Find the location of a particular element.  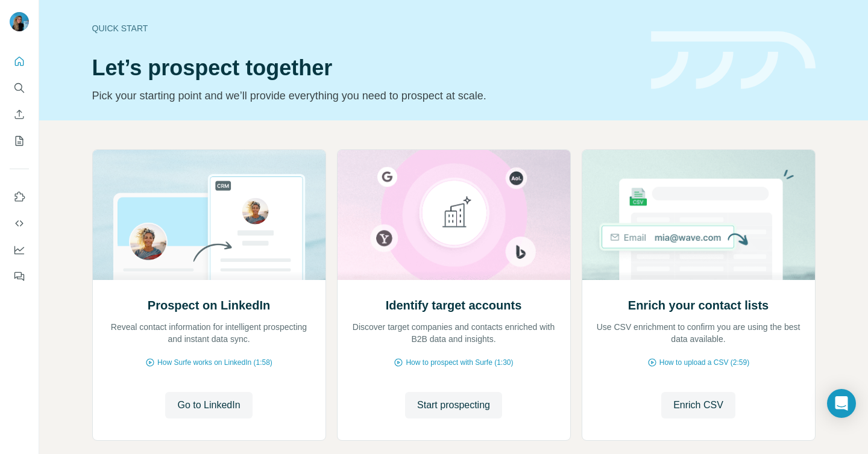

p: Pick your starting point and we’ll provide everything you need to prospect at scale. is located at coordinates (364, 96).